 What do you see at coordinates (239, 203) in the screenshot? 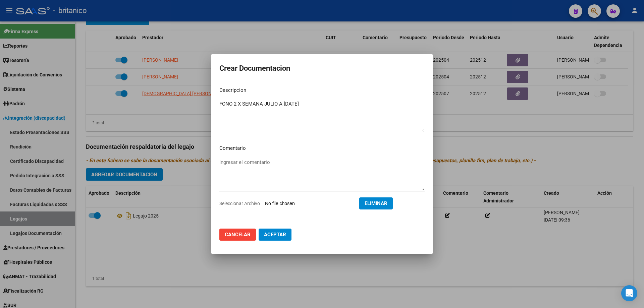
I see `span: Seleccionar Archivo` at bounding box center [239, 203].